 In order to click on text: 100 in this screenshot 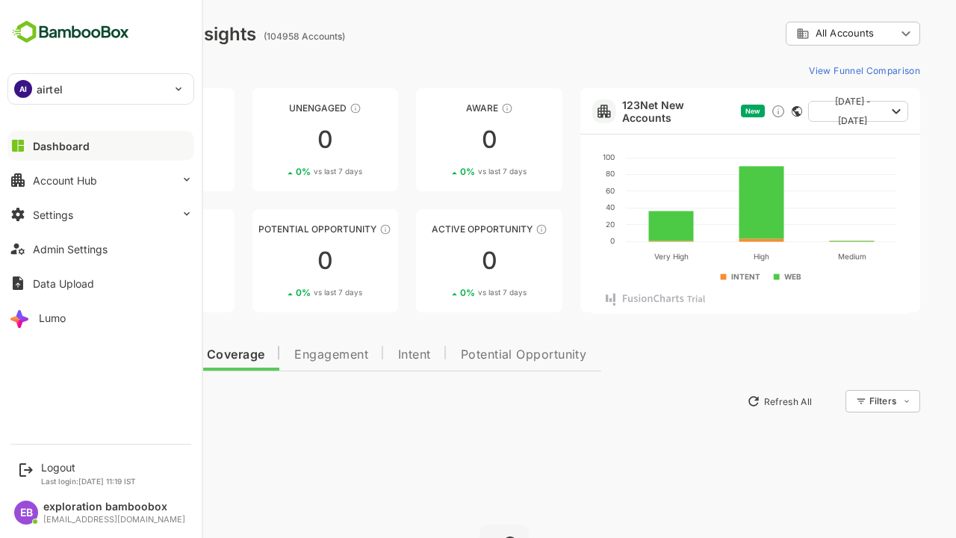, I will do `click(556, 157)`.